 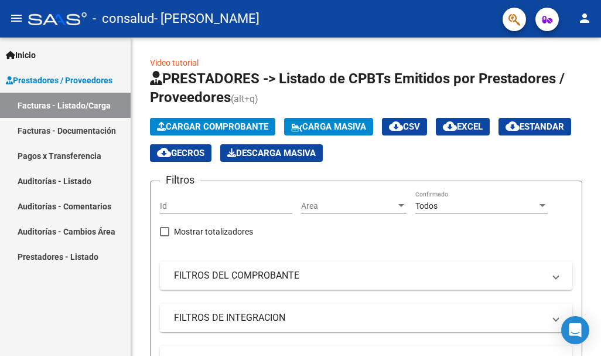 I want to click on span: Gecros, so click(x=180, y=153).